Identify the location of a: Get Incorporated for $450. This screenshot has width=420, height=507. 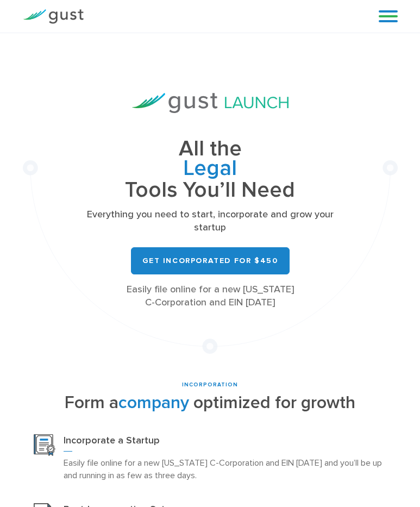
(211, 261).